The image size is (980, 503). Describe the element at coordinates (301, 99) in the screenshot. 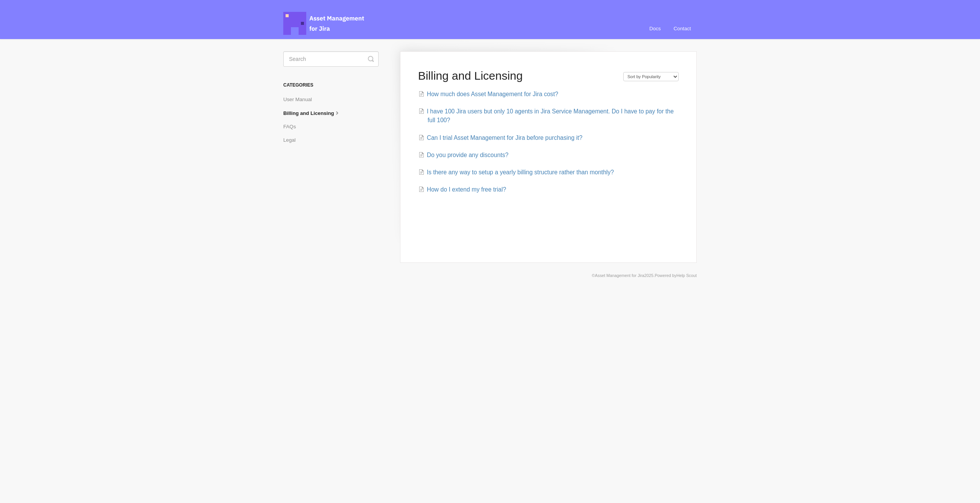

I see `a: User Manual` at that location.